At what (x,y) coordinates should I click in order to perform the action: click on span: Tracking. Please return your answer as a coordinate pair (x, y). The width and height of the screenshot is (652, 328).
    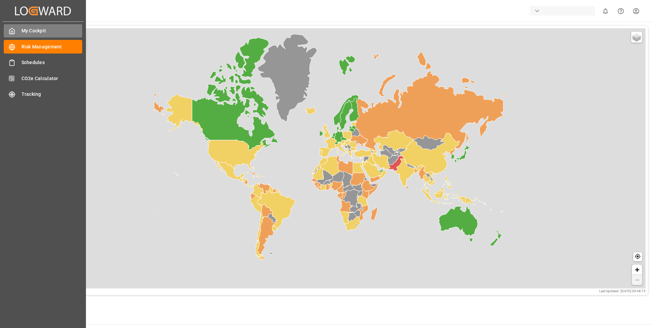
    Looking at the image, I should click on (52, 94).